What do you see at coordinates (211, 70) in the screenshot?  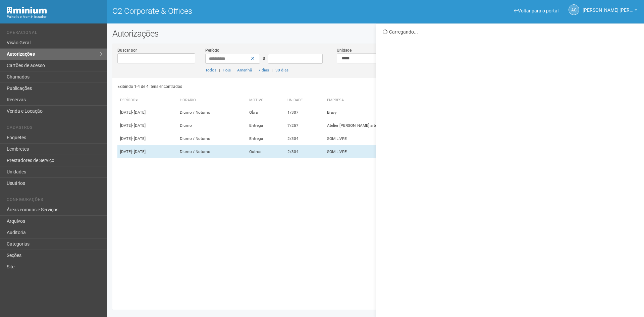 I see `a: Todos` at bounding box center [211, 70].